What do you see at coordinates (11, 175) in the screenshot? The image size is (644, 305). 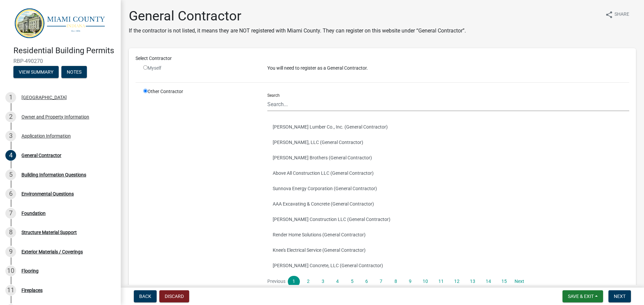 I see `div: 5` at bounding box center [11, 175].